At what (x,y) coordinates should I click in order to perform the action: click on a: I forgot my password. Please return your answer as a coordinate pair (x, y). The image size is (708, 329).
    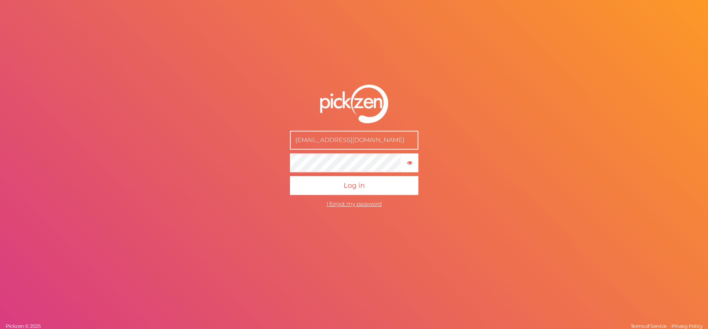
    Looking at the image, I should click on (354, 203).